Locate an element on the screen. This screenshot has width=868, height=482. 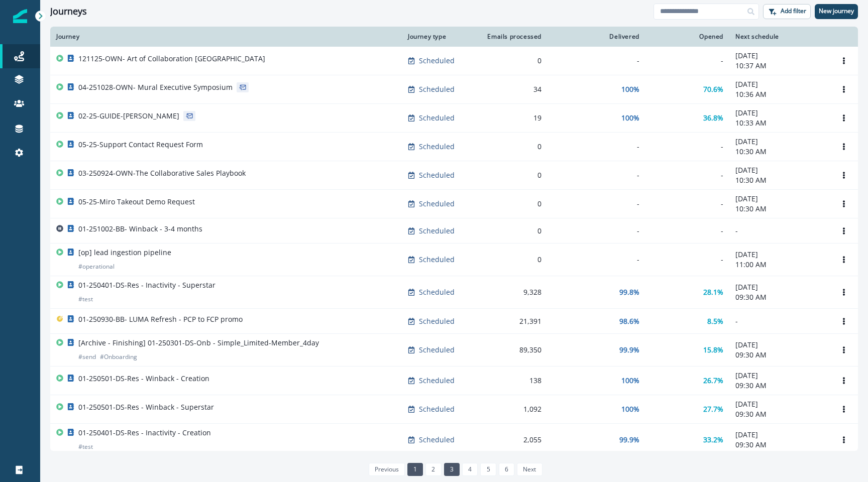
a: Page 2 is located at coordinates (433, 469).